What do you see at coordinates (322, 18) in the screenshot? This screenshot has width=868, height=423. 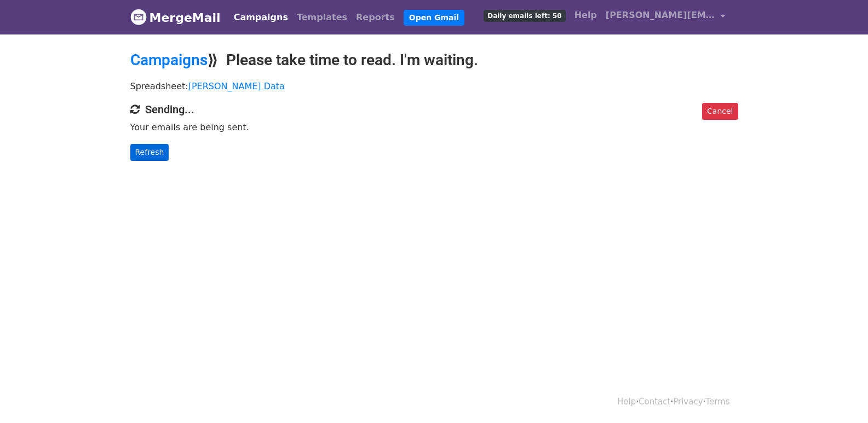 I see `a: Templates` at bounding box center [322, 18].